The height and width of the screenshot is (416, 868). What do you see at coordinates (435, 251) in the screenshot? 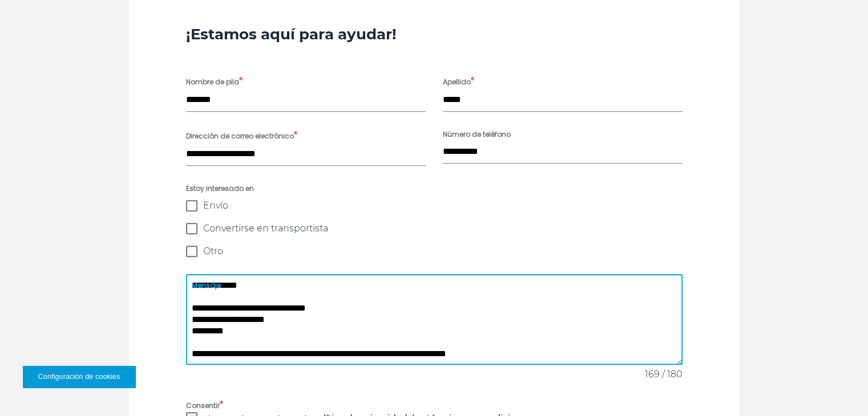
I see `label: Otro` at bounding box center [435, 251].